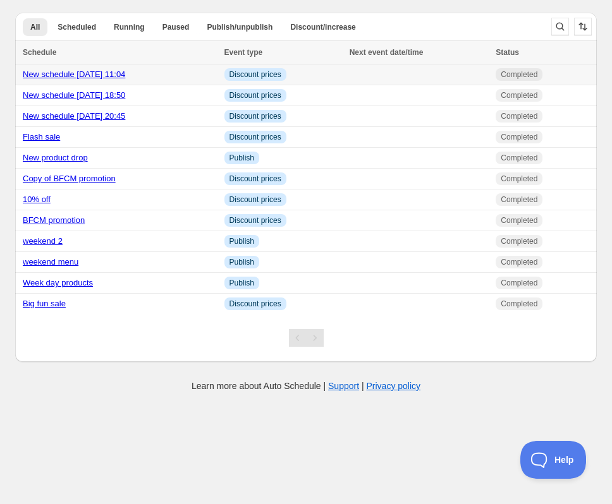 This screenshot has width=612, height=504. I want to click on span: Running, so click(129, 27).